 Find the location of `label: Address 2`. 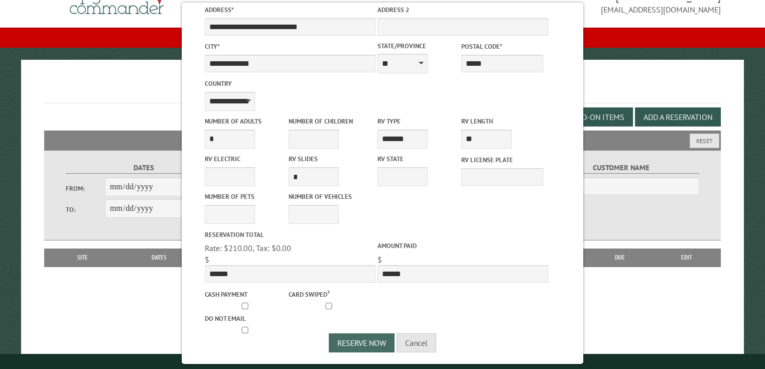

label: Address 2 is located at coordinates (463, 10).